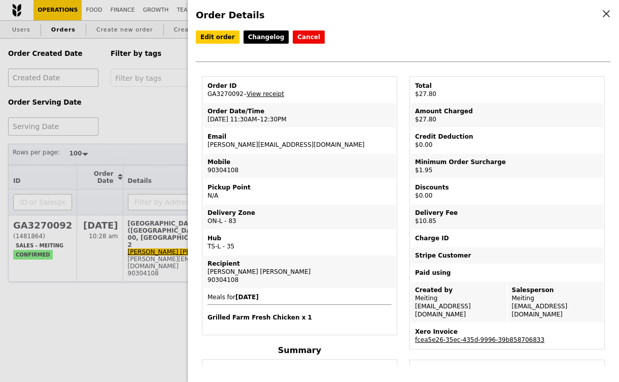 The image size is (619, 382). Describe the element at coordinates (299, 162) in the screenshot. I see `div: Mobile` at that location.